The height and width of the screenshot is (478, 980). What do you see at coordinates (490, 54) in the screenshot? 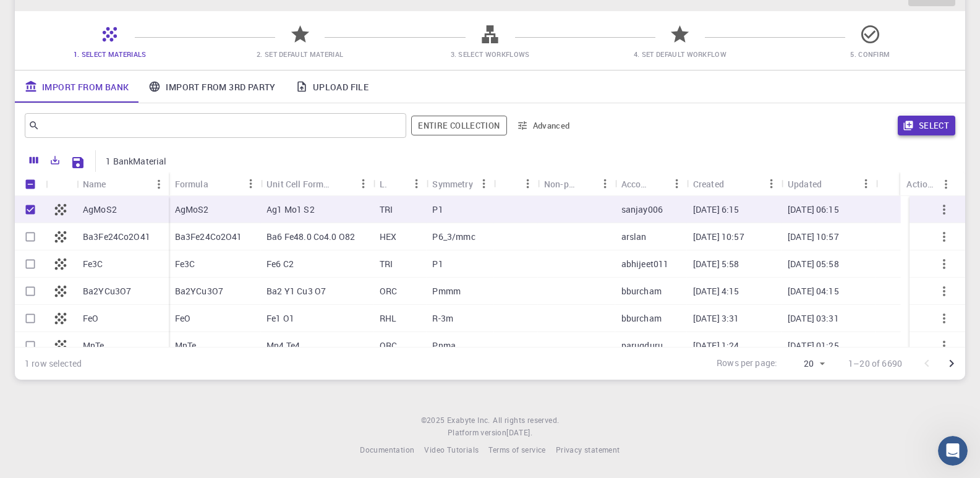
I see `span: 3. Select Workflows` at bounding box center [490, 54].